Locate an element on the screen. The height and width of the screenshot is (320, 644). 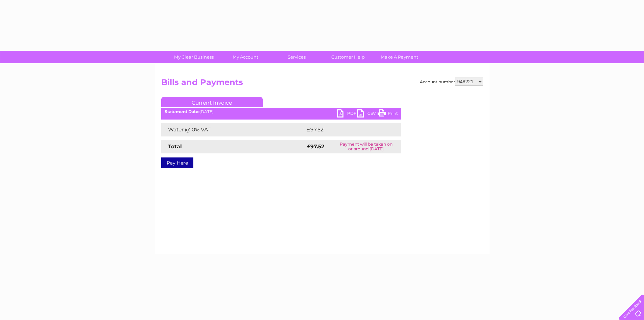
a: Pay Here is located at coordinates (177, 163).